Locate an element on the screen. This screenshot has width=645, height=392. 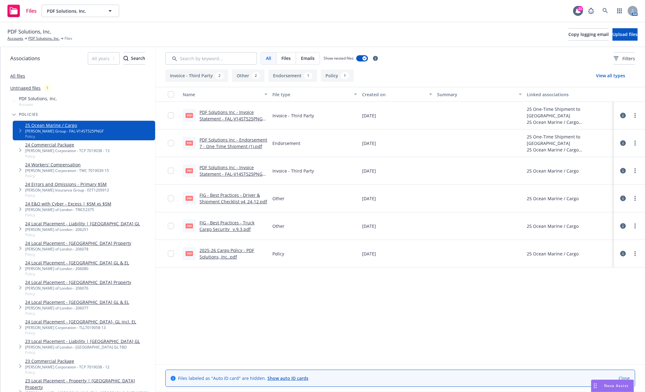
svg: Search is located at coordinates (126, 58).